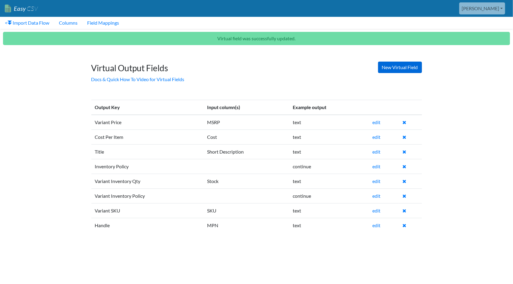 This screenshot has width=513, height=284. I want to click on td: Inventory Policy, so click(147, 166).